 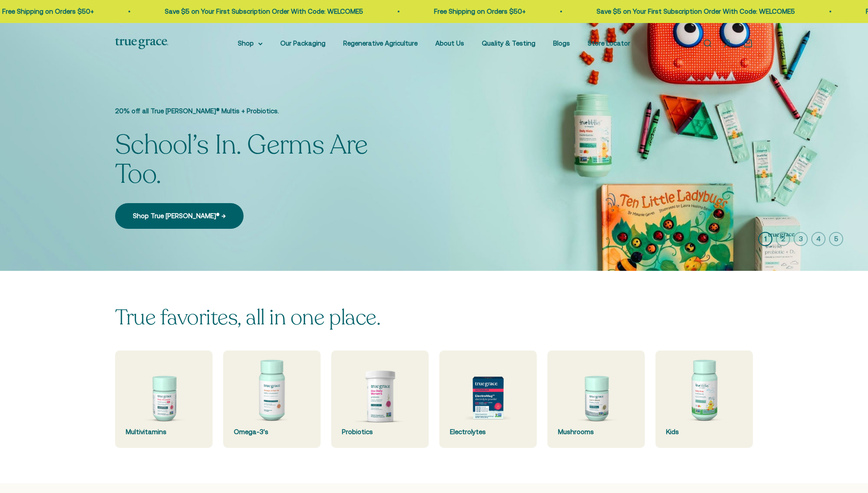 What do you see at coordinates (272, 432) in the screenshot?
I see `div: Omega-3's` at bounding box center [272, 432].